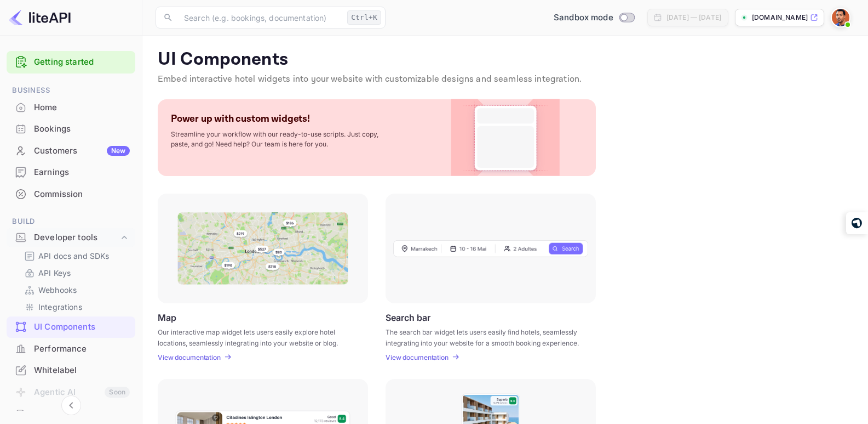  What do you see at coordinates (82, 414) in the screenshot?
I see `div: API Logs` at bounding box center [82, 414].